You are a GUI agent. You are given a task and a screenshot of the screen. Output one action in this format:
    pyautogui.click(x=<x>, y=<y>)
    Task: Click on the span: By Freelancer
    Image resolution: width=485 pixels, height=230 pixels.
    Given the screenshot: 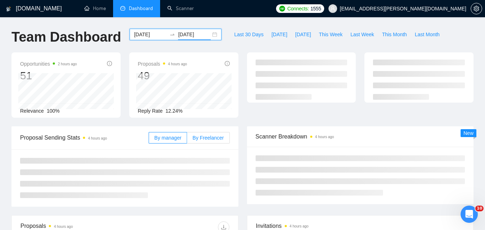 What is the action you would take?
    pyautogui.click(x=208, y=138)
    